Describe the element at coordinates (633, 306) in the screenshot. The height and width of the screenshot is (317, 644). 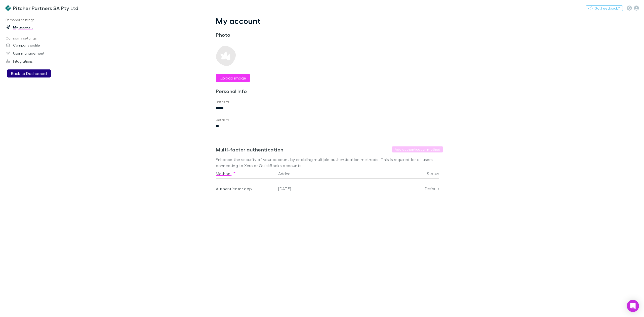
I see `div: Open Intercom Messenger` at that location.